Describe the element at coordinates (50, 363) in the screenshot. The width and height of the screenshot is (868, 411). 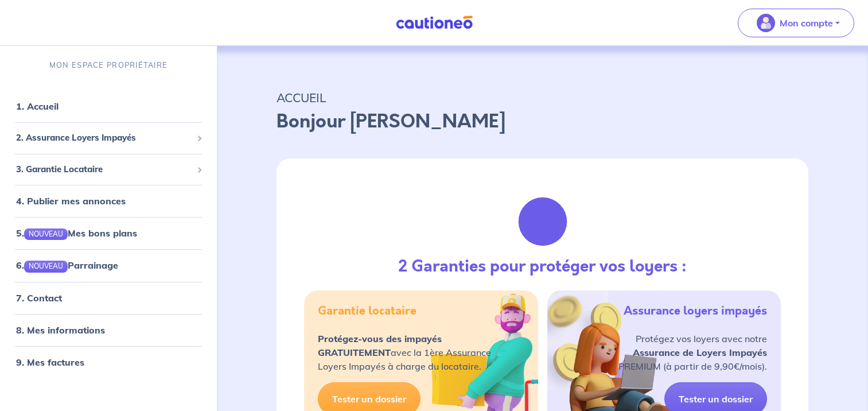
I see `a: 9. Mes factures` at that location.